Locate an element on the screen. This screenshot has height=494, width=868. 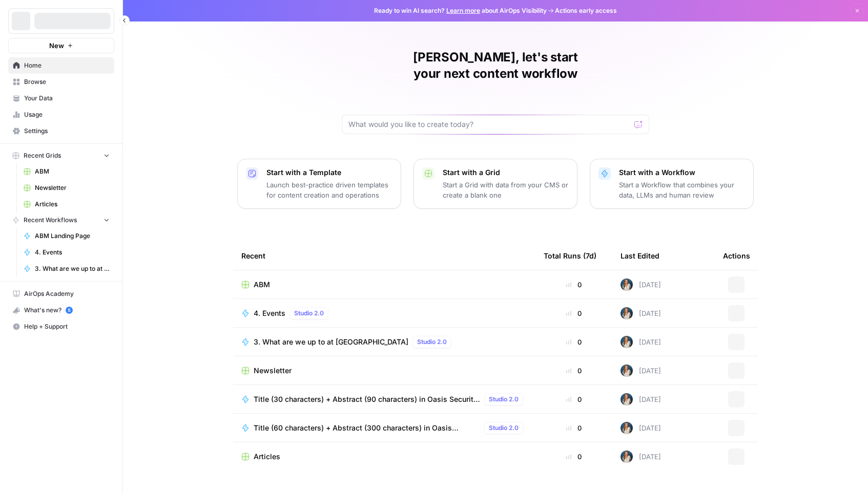
span: Actions early access is located at coordinates (585, 11).